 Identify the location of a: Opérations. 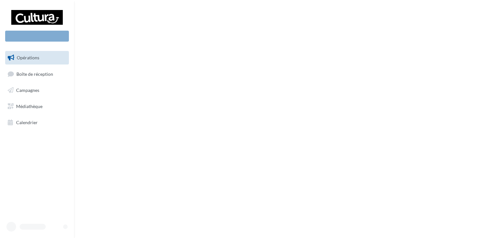
(37, 58).